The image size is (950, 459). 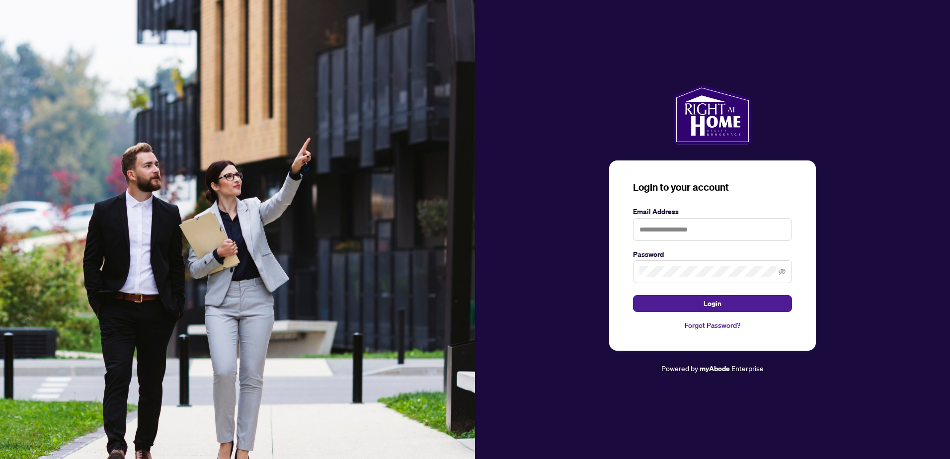 What do you see at coordinates (713, 254) in the screenshot?
I see `label: Password` at bounding box center [713, 254].